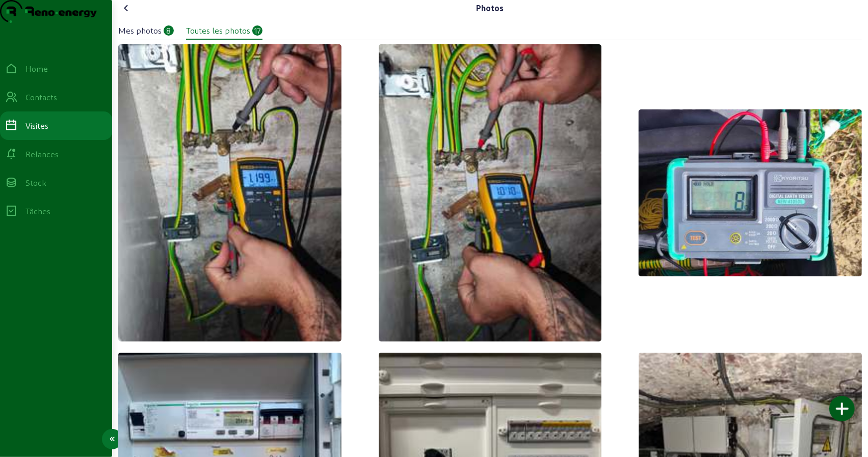 This screenshot has width=868, height=457. Describe the element at coordinates (230, 193) in the screenshot. I see `img: thb_4c729f49-91d7-a054-ff21-8667cb5eb1c9.jpeg` at that location.